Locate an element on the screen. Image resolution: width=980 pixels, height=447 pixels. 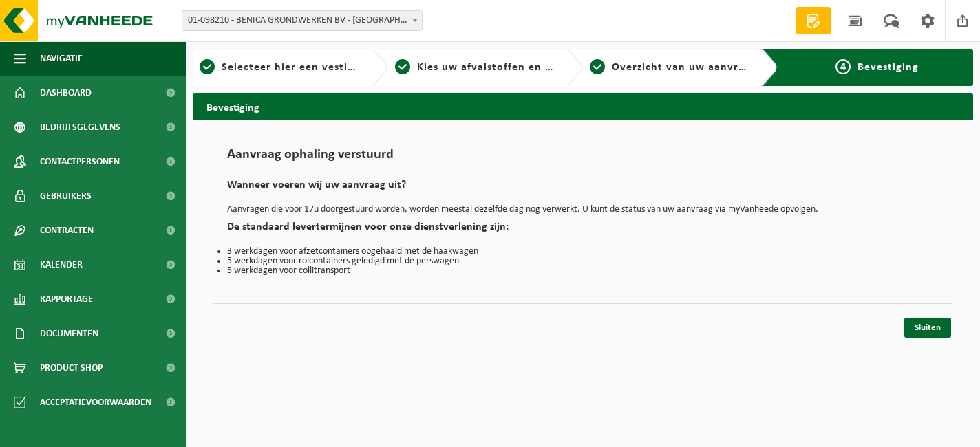
span: 3 is located at coordinates (598, 67).